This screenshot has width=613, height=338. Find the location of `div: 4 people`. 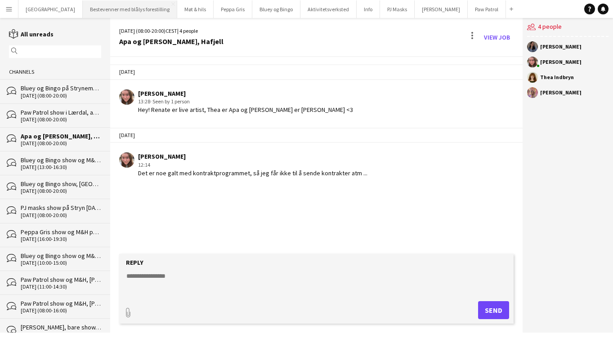

div: 4 people is located at coordinates (568, 27).